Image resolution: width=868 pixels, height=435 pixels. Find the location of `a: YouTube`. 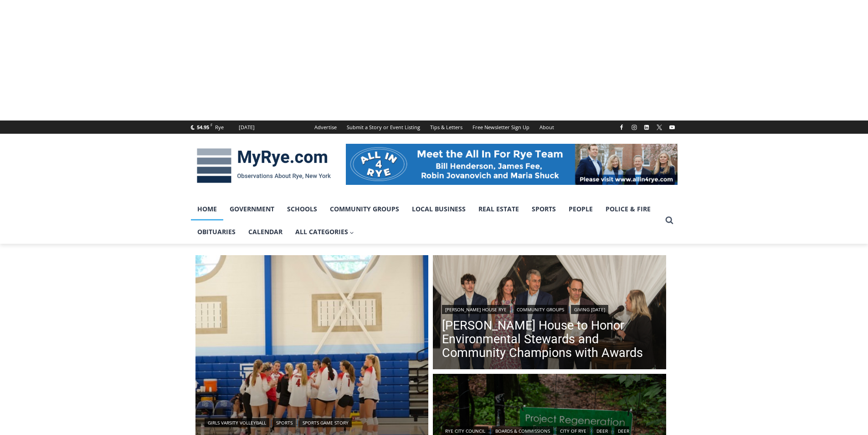

a: YouTube is located at coordinates (672, 127).